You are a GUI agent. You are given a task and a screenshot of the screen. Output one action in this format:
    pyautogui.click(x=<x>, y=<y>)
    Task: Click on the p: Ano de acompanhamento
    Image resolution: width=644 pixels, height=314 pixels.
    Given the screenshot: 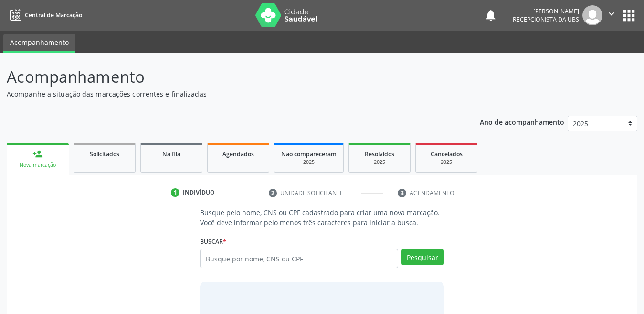 What is the action you would take?
    pyautogui.click(x=522, y=122)
    